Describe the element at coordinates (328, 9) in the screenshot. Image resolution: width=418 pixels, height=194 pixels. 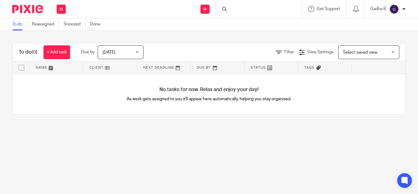
I see `span: Get Support` at that location.